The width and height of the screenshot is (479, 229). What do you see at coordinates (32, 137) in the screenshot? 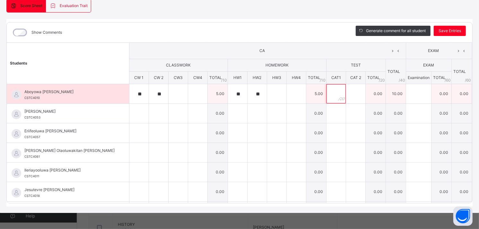
I see `span: CSTC4057` at bounding box center [32, 137].